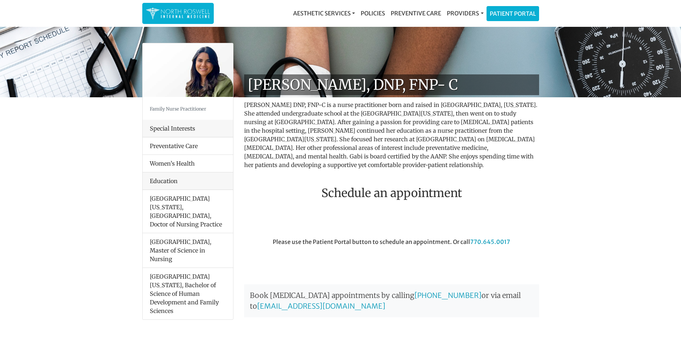 This screenshot has height=338, width=681. Describe the element at coordinates (324, 13) in the screenshot. I see `a: Aesthetic Services` at that location.